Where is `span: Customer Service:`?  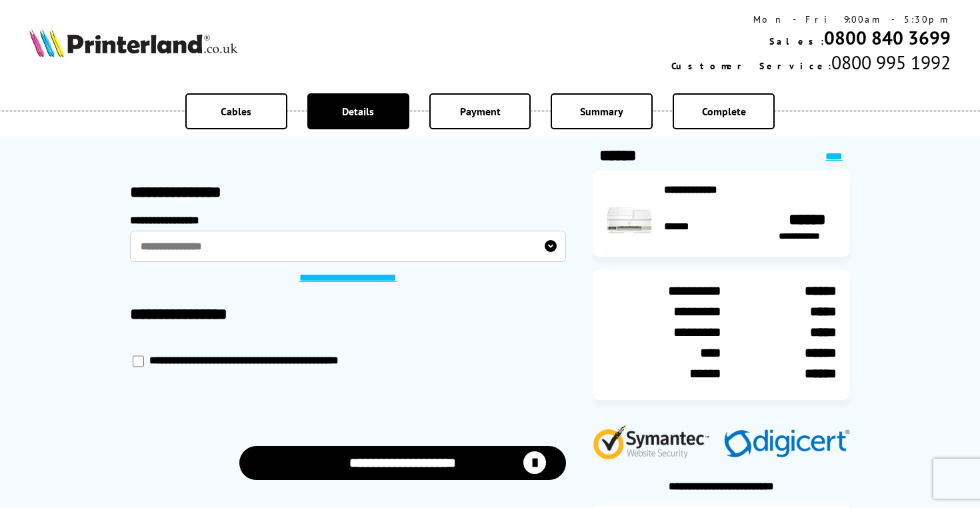 span: Customer Service: is located at coordinates (751, 66).